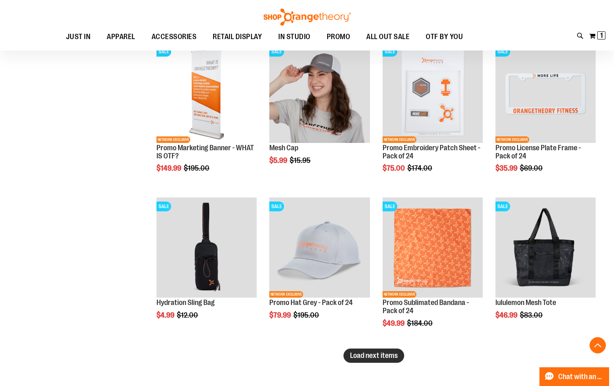  I want to click on span: APPAREL, so click(121, 37).